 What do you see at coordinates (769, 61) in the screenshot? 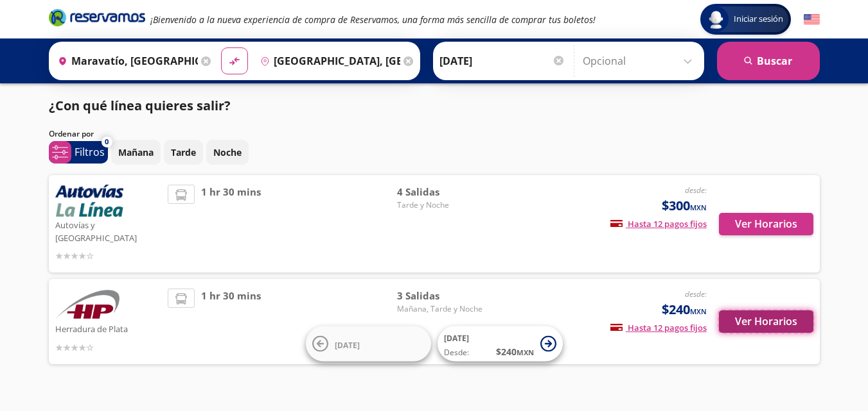
I see `button: Buscar` at bounding box center [769, 61].